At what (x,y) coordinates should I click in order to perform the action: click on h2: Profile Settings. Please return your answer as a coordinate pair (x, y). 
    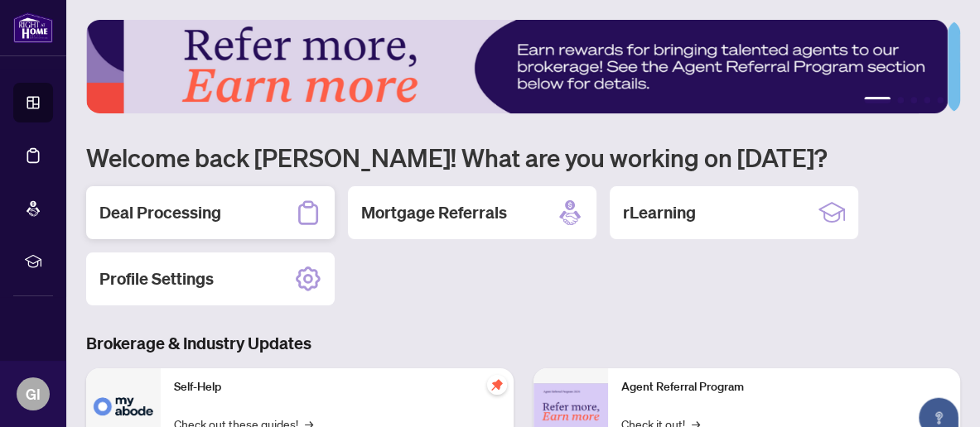
    Looking at the image, I should click on (157, 279).